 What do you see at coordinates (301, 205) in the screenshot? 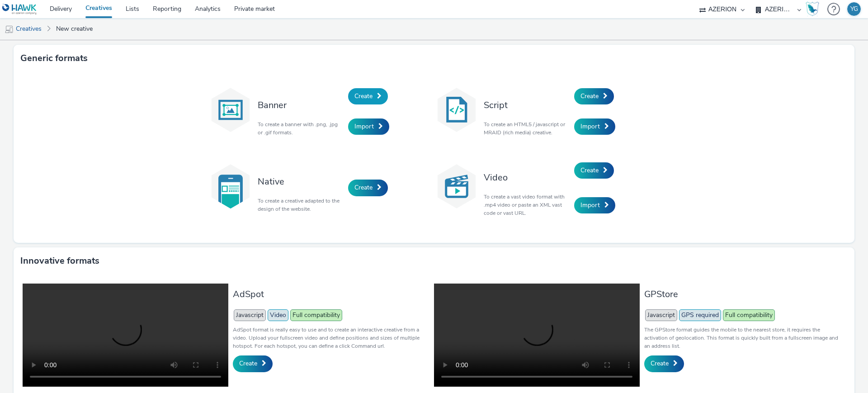
I see `p: To create a creative adapted to the design of the website.` at bounding box center [301, 205].